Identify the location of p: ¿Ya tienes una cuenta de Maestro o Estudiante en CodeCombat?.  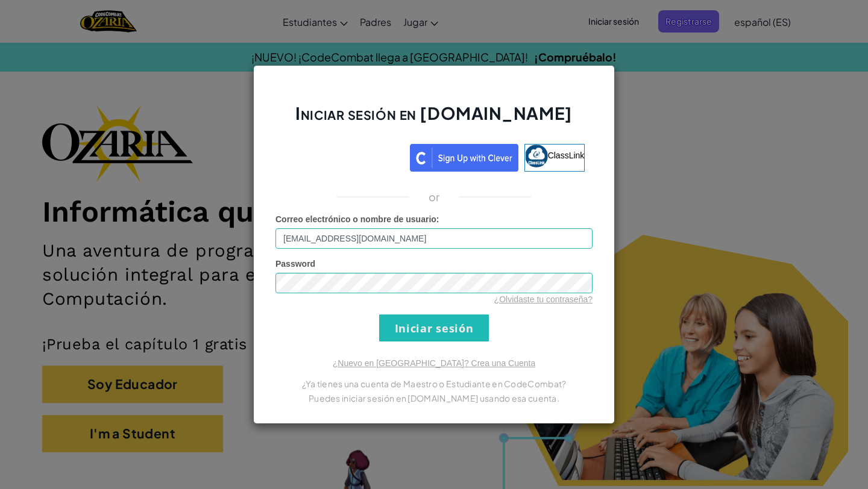
(434, 384).